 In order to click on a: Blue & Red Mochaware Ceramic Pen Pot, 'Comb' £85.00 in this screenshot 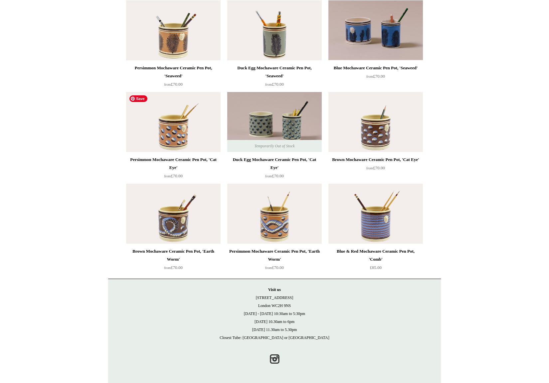, I will do `click(376, 261)`.